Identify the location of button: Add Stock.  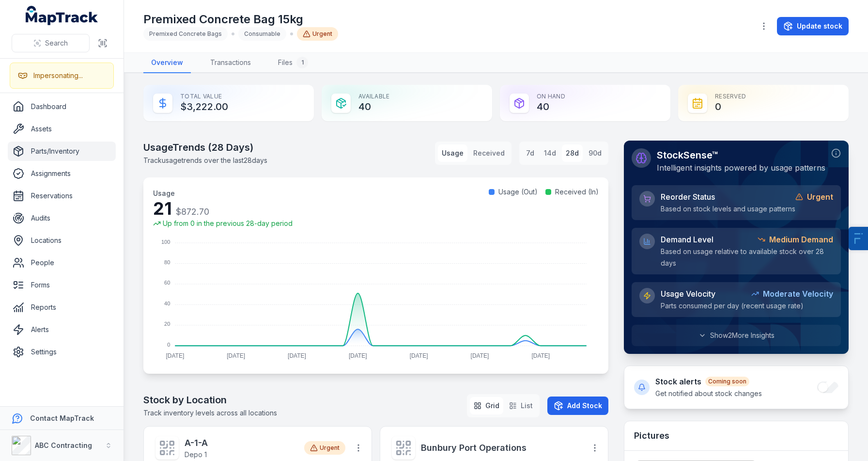
(578, 405).